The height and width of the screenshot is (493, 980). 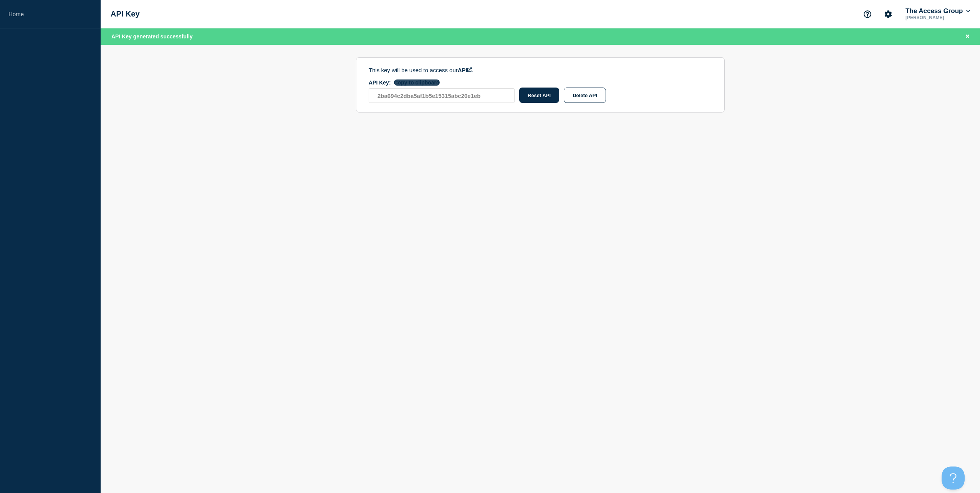 What do you see at coordinates (868, 14) in the screenshot?
I see `button: Support` at bounding box center [868, 14].